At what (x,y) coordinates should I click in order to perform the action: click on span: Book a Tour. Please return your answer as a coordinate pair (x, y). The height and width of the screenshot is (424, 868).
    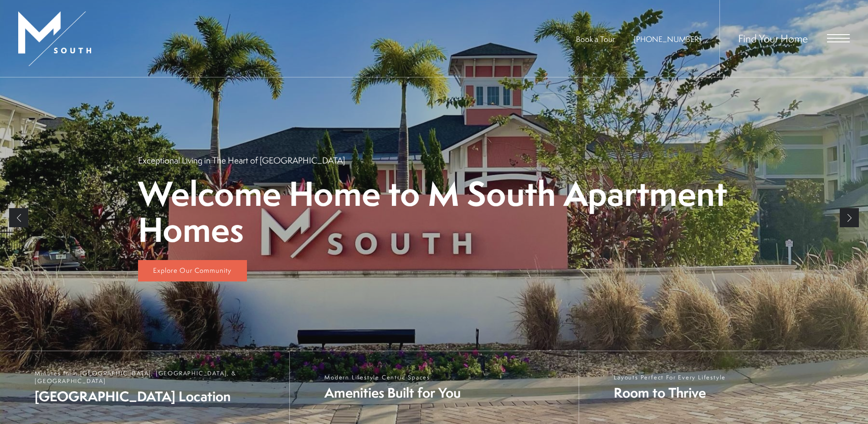
    Looking at the image, I should click on (595, 39).